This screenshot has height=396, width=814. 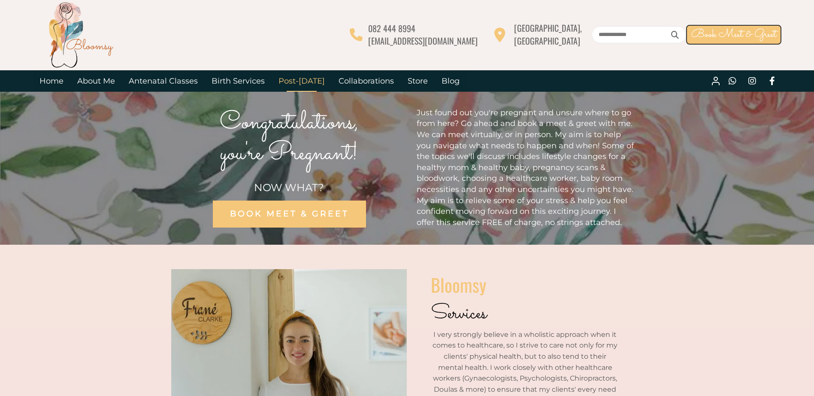 What do you see at coordinates (392, 28) in the screenshot?
I see `span: 082 444 8994` at bounding box center [392, 28].